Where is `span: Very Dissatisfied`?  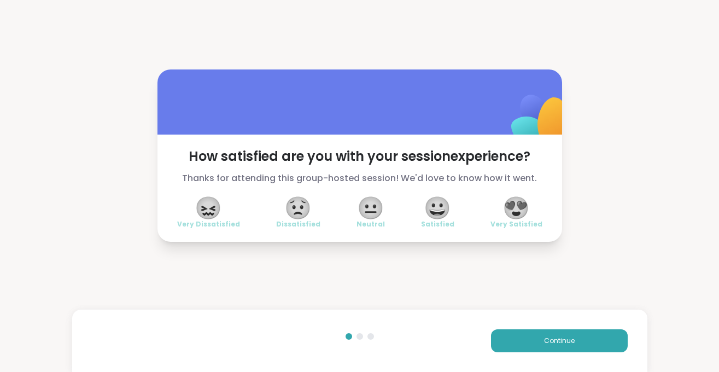 span: Very Dissatisfied is located at coordinates (208, 224).